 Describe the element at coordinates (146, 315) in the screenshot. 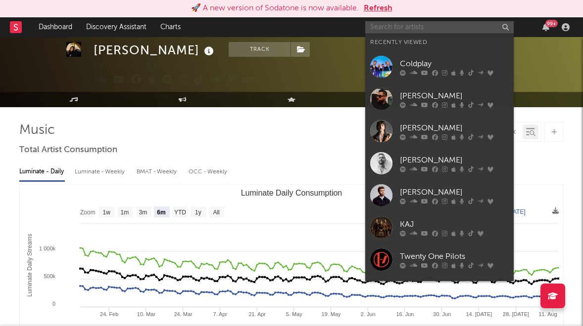

I see `text: 10. Mar` at that location.